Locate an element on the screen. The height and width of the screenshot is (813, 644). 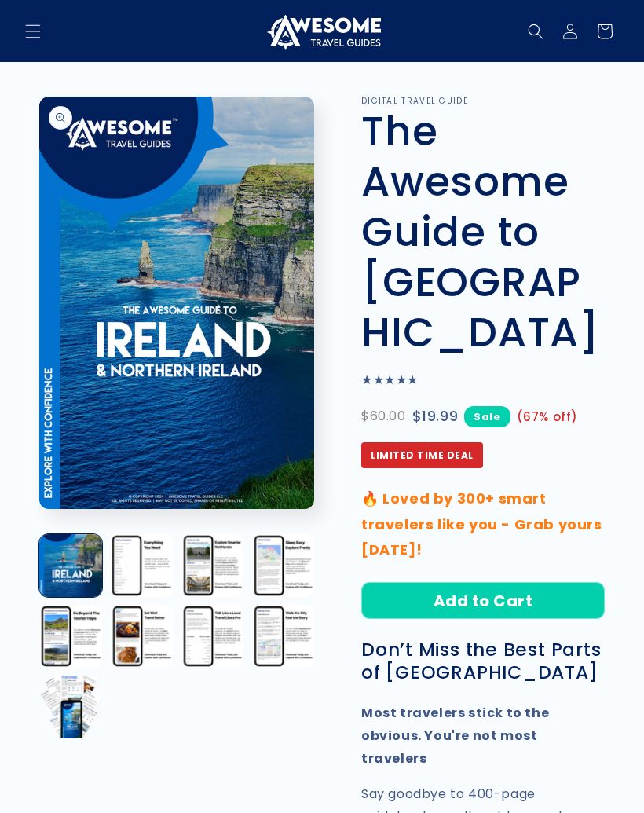
summary: Search is located at coordinates (535, 32).